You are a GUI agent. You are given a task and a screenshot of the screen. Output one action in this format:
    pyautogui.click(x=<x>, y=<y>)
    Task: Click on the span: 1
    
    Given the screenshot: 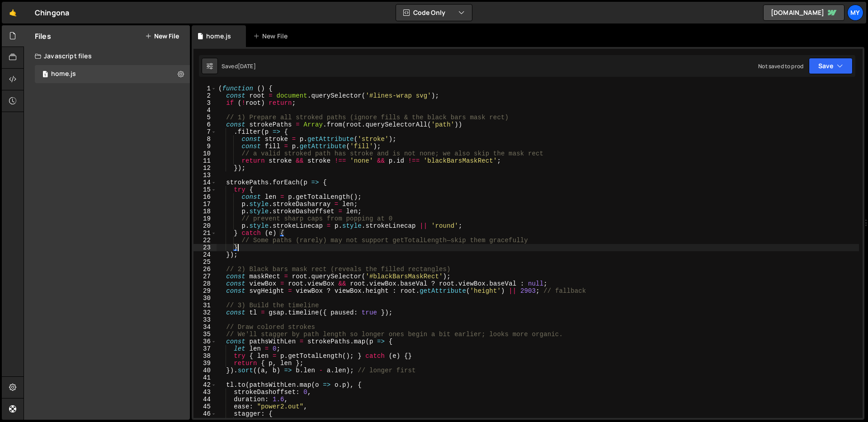 What is the action you would take?
    pyautogui.click(x=45, y=75)
    